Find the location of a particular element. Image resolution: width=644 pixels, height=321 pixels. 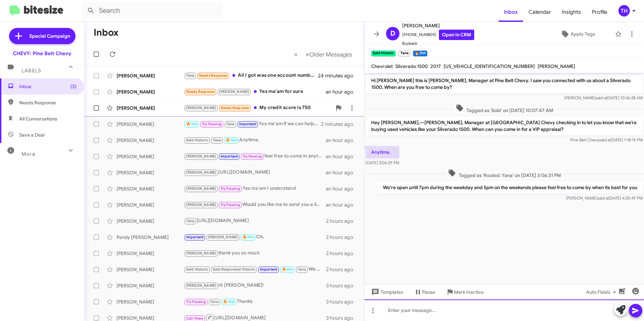

button: TH is located at coordinates (625, 11).